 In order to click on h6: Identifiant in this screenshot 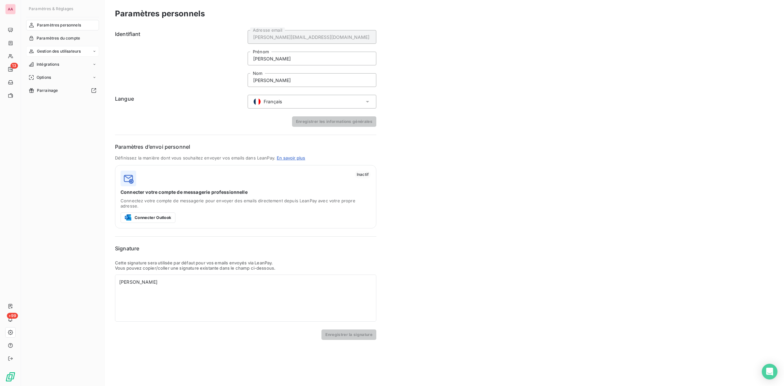, I will do `click(179, 58)`.